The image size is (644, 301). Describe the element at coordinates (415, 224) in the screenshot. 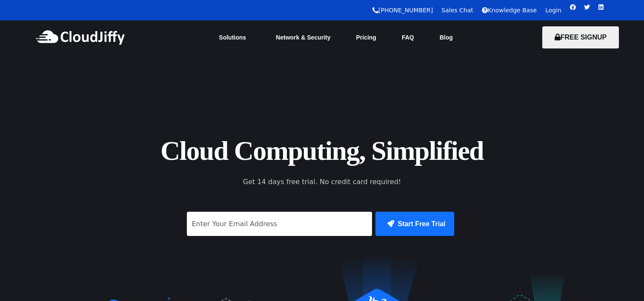

I see `button: Start Free Trial` at that location.